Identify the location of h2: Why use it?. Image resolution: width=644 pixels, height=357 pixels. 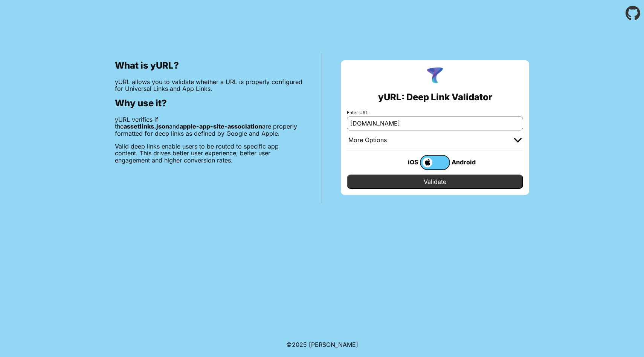
(208, 103).